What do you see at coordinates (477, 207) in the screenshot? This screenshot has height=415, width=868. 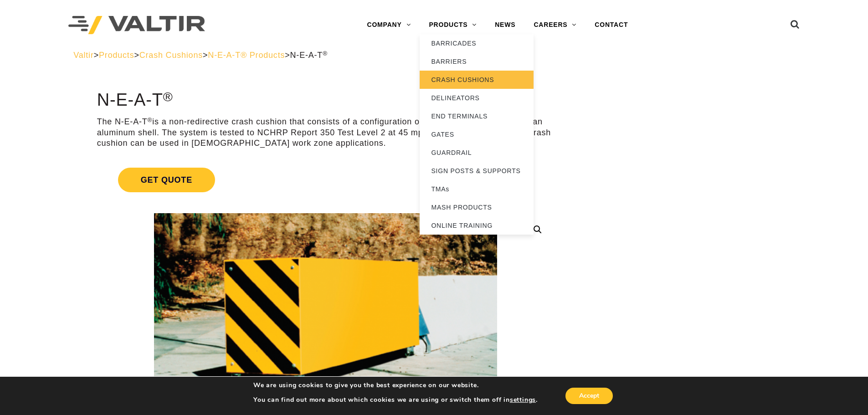 I see `a: MASH PRODUCTS` at bounding box center [477, 207].